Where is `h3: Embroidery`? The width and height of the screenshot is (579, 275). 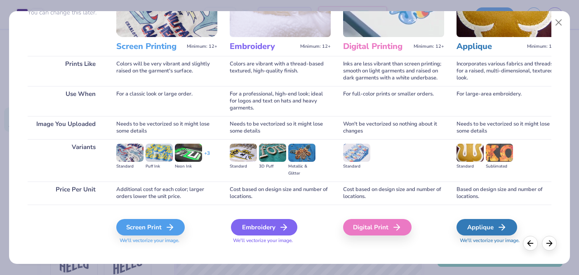
h3: Embroidery is located at coordinates (263, 47).